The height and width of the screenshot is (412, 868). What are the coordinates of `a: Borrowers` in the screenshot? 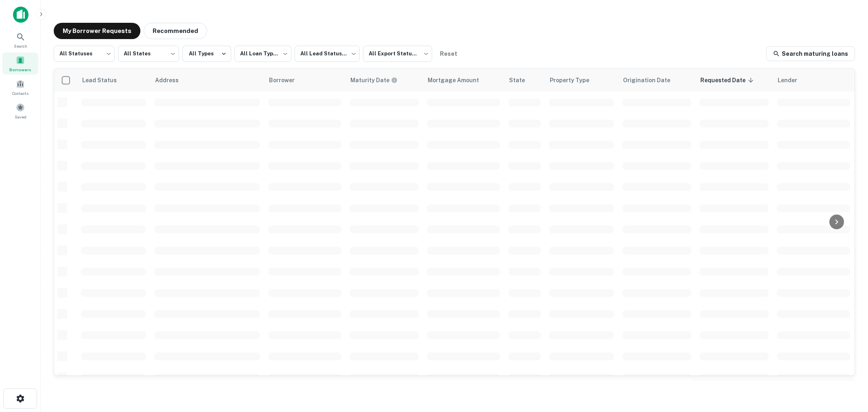 It's located at (21, 63).